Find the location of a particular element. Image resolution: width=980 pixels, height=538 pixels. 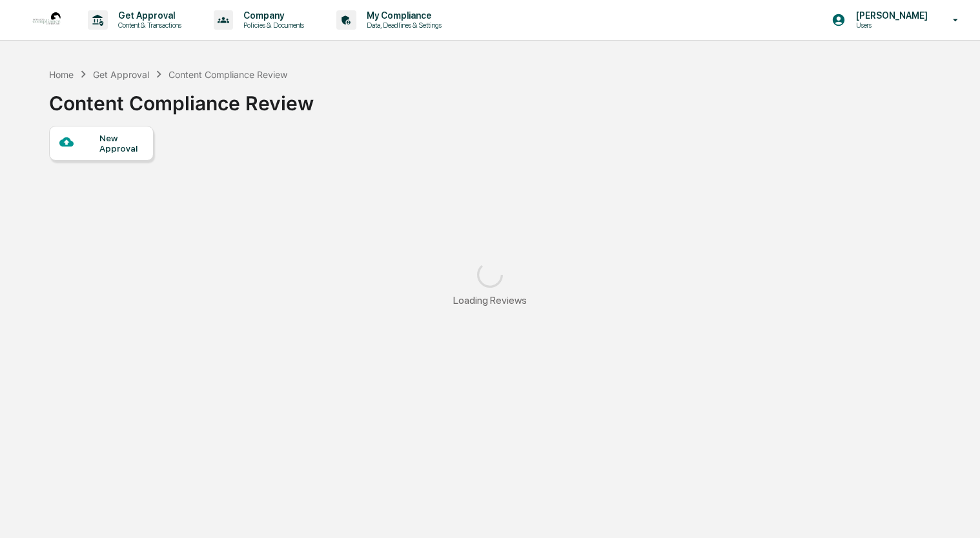

p: Get Approval is located at coordinates (148, 16).